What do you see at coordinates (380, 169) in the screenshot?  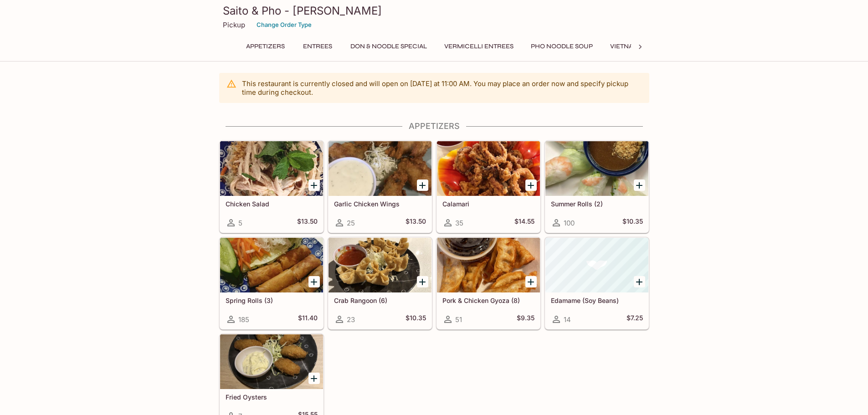 I see `div: Garlic Chicken Wings` at bounding box center [380, 169].